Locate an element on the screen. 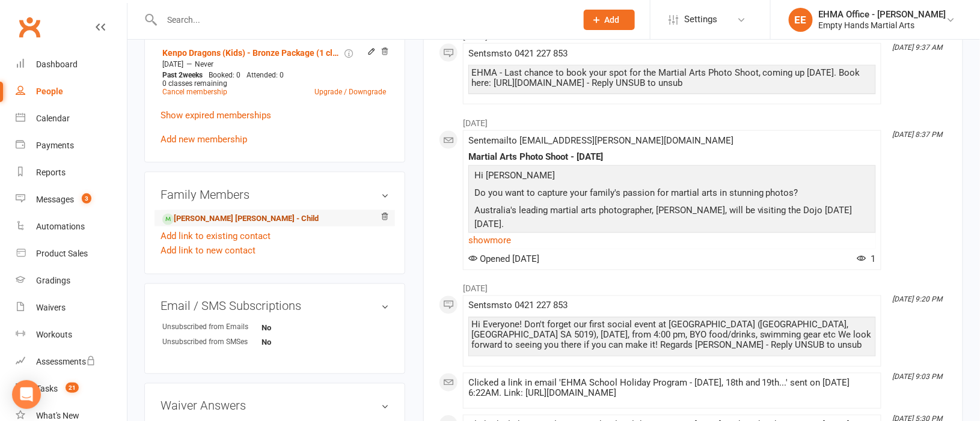 The image size is (980, 421). div: Open Intercom Messenger is located at coordinates (27, 394).